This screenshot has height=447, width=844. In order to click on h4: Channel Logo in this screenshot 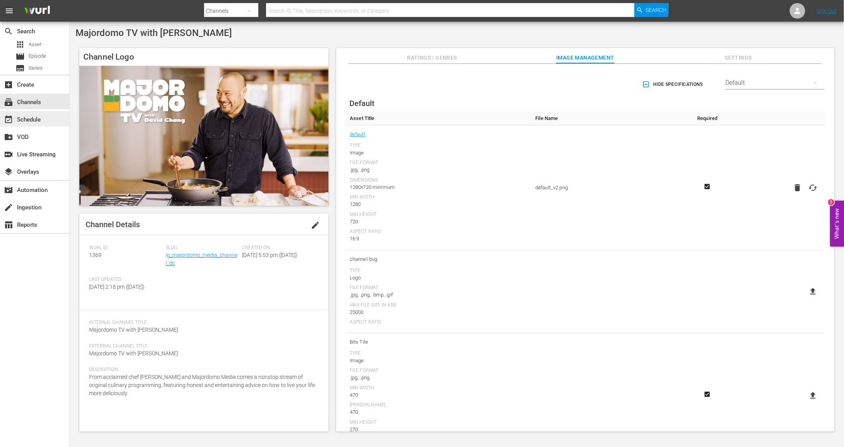, I will do `click(204, 57)`.